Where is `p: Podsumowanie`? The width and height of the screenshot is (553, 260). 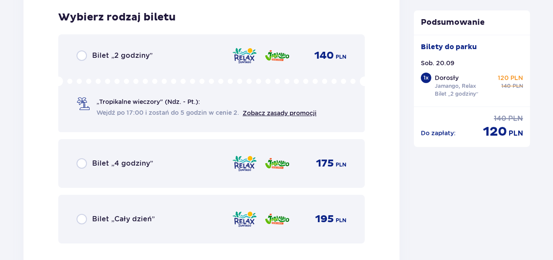 p: Podsumowanie is located at coordinates (472, 23).